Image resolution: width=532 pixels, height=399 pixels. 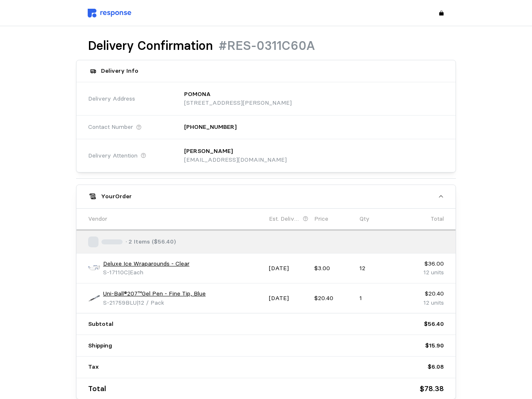 What do you see at coordinates (111, 99) in the screenshot?
I see `span: Delivery Address` at bounding box center [111, 99].